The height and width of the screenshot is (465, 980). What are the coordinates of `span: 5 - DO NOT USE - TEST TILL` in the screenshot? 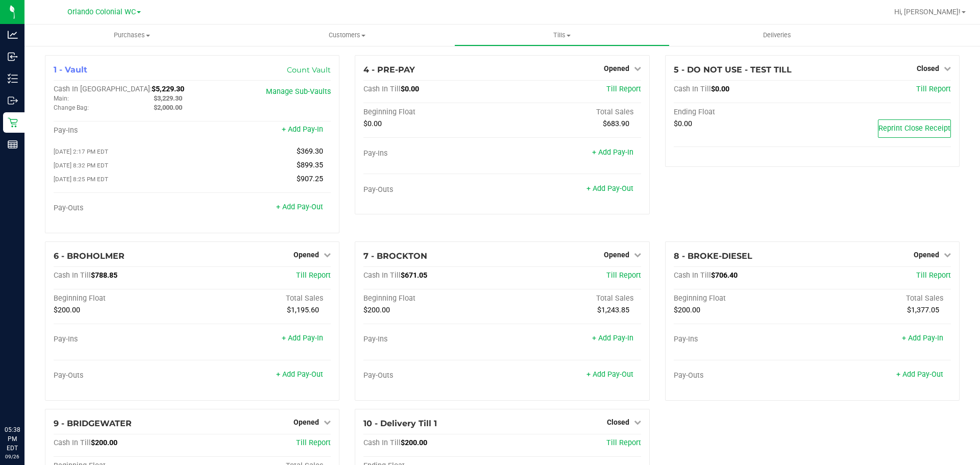 It's located at (732, 69).